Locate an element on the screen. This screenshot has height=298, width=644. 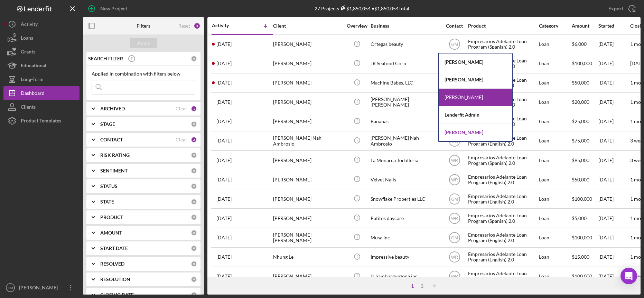
button: Dashboard is located at coordinates (42, 93).